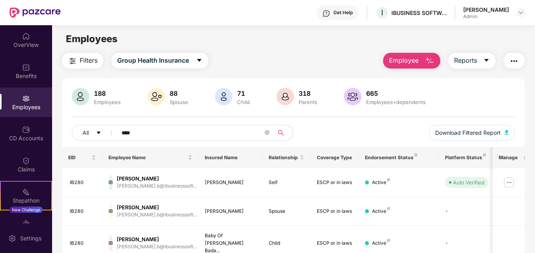 This screenshot has width=535, height=253. What do you see at coordinates (467, 158) in the screenshot?
I see `div: Platform Status` at bounding box center [467, 158].